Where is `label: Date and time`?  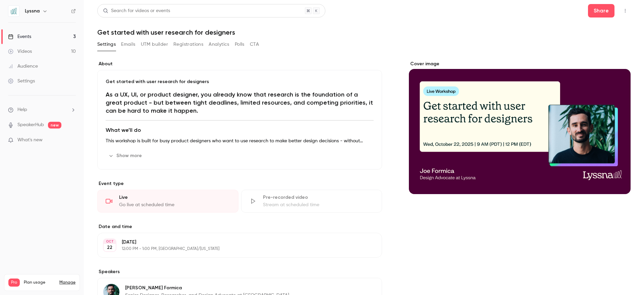
label: Date and time is located at coordinates (240, 227).